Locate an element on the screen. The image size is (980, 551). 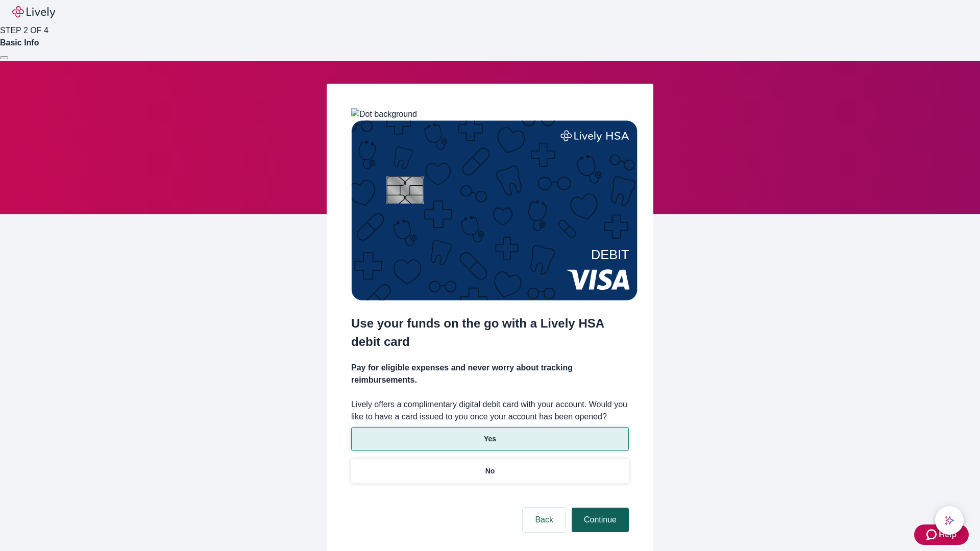
button: Yes is located at coordinates (490, 439).